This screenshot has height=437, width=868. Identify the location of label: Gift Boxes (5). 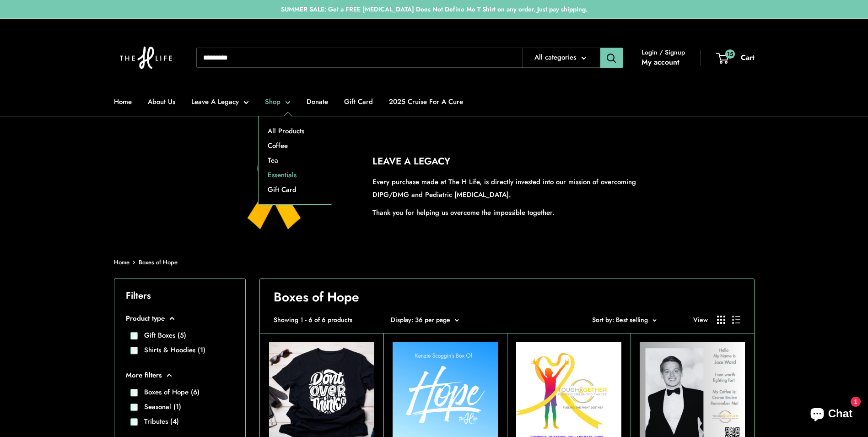
(162, 335).